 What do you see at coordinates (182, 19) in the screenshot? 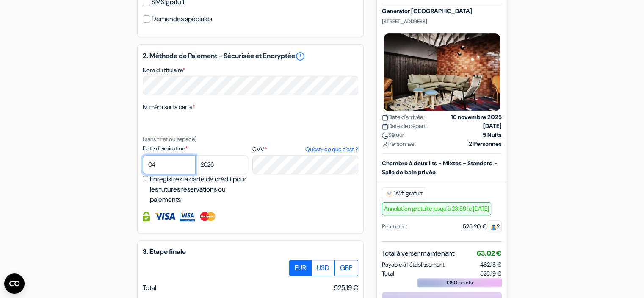
I see `label: Demandes spéciales` at bounding box center [182, 19].